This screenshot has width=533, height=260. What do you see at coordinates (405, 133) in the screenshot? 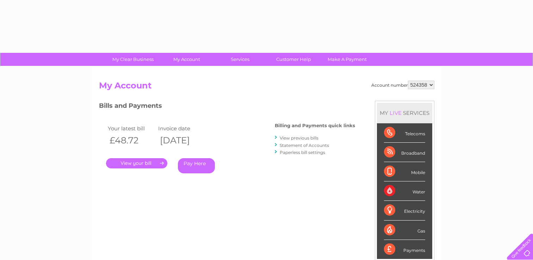
I see `div: Telecoms` at bounding box center [405, 133].